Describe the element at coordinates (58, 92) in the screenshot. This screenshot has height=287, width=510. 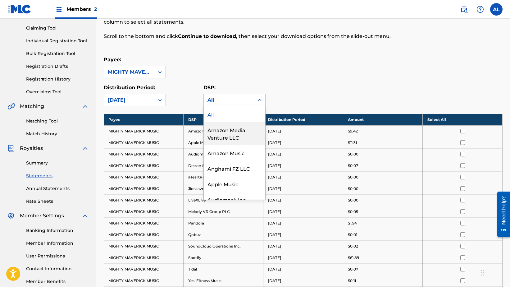
I see `a: Overclaims Tool` at that location.